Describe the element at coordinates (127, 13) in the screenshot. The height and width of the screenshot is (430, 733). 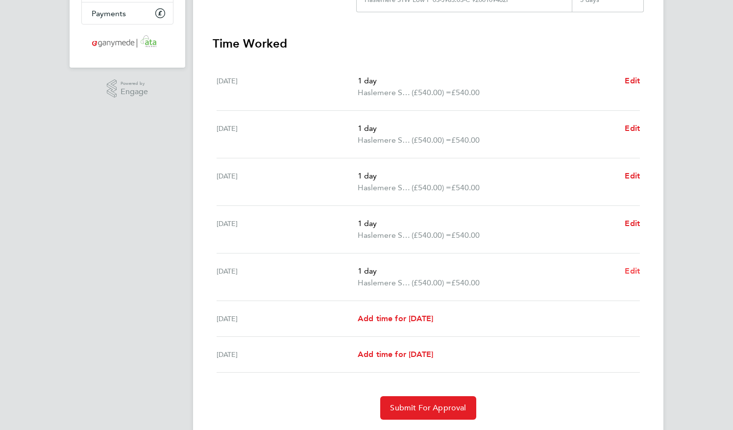
I see `a: Payments` at that location.